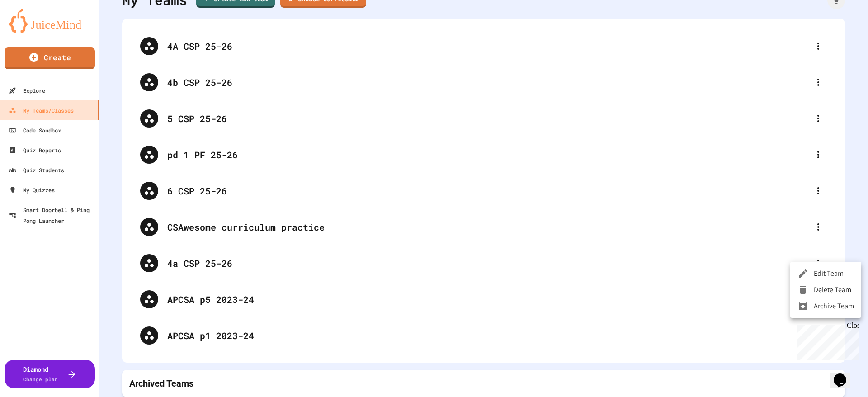 This screenshot has width=868, height=397. Describe the element at coordinates (489, 83) in the screenshot. I see `div: 4b CSP 25-26` at that location.